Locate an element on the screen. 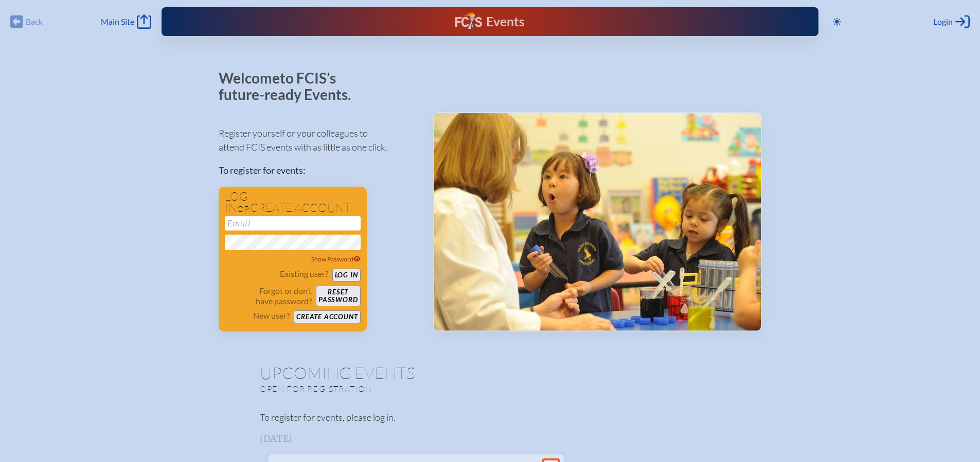 The width and height of the screenshot is (980, 462). p: To register for events, please log in. is located at coordinates (490, 416).